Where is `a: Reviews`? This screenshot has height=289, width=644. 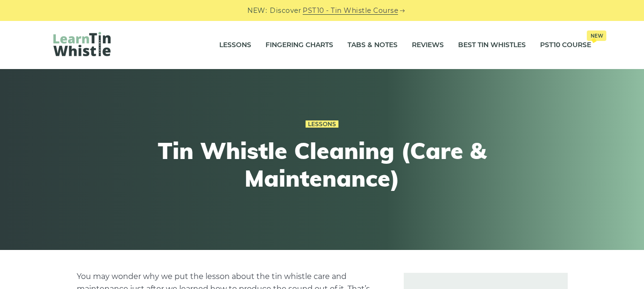
a: Reviews is located at coordinates (428, 45).